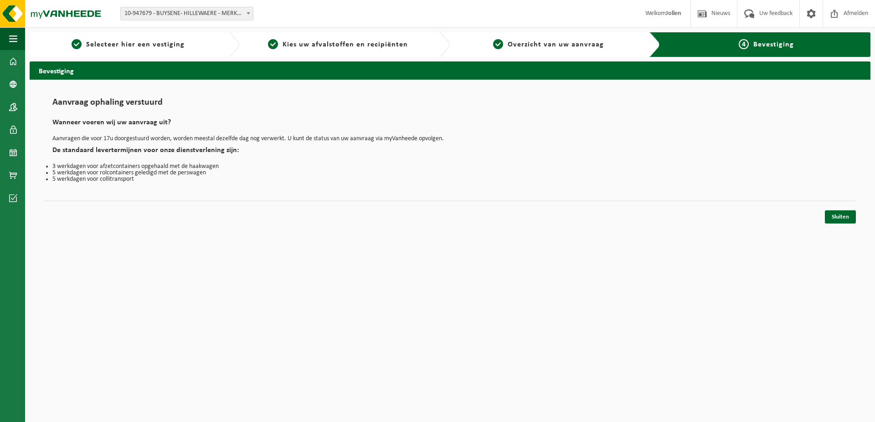 The height and width of the screenshot is (422, 875). I want to click on span: 1, so click(77, 44).